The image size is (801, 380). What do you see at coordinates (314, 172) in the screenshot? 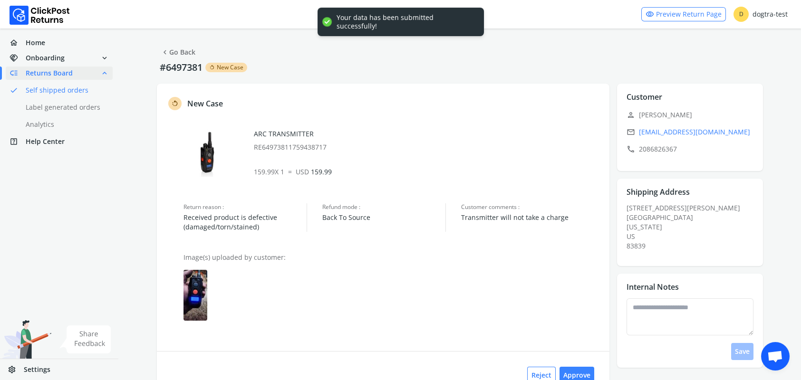
I see `span: 159.99` at bounding box center [314, 172].